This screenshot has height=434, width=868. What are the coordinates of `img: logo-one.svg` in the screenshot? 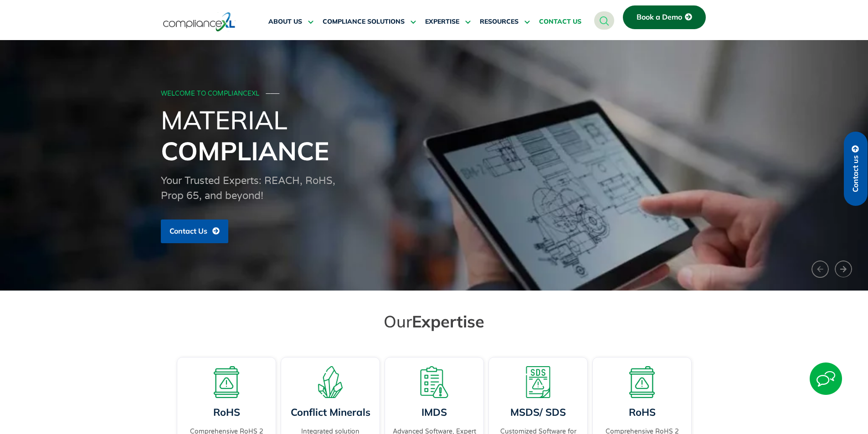 It's located at (199, 22).